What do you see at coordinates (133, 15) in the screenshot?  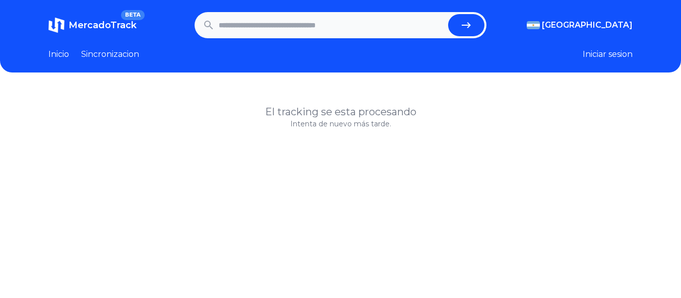 I see `span: BETA` at bounding box center [133, 15].